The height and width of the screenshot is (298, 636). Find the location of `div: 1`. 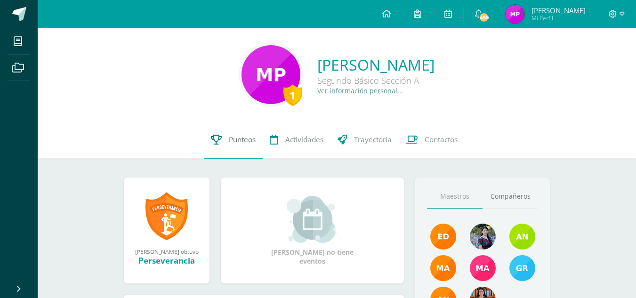

div: 1 is located at coordinates (293, 95).